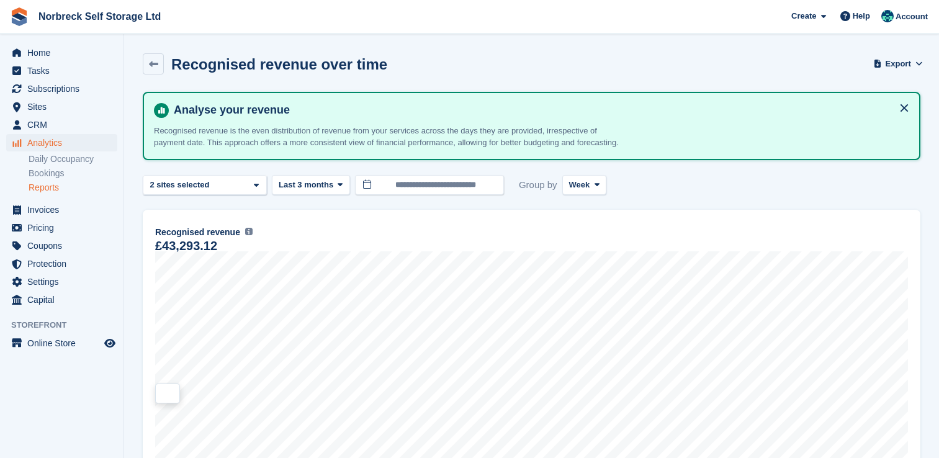 The image size is (939, 458). What do you see at coordinates (898, 63) in the screenshot?
I see `button: Export` at bounding box center [898, 63].